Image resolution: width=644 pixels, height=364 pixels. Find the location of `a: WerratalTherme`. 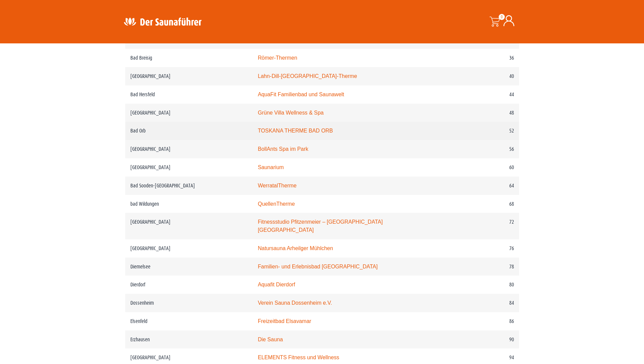

a: WerratalTherme is located at coordinates (277, 186).